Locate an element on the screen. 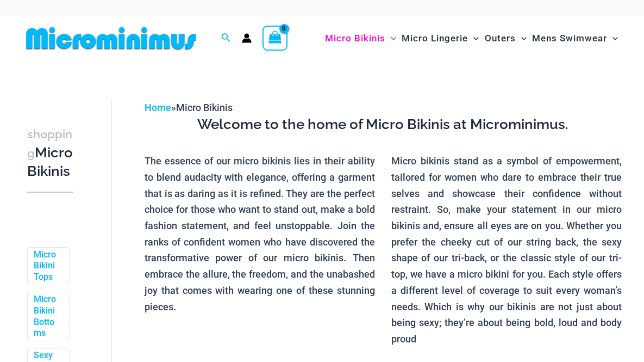 This screenshot has width=644, height=362. a: Home is located at coordinates (157, 107).